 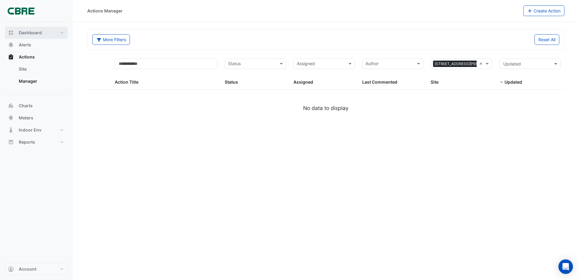 I want to click on div: Actions Manager, so click(x=105, y=11).